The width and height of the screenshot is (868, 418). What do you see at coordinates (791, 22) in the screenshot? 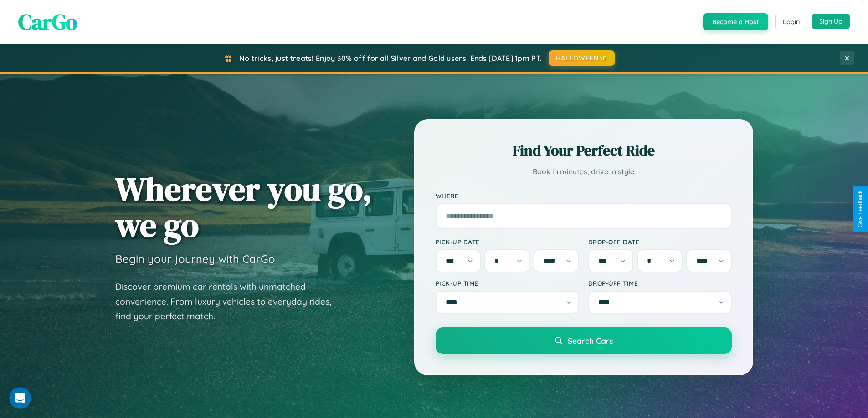
I see `button: Login` at bounding box center [791, 22].